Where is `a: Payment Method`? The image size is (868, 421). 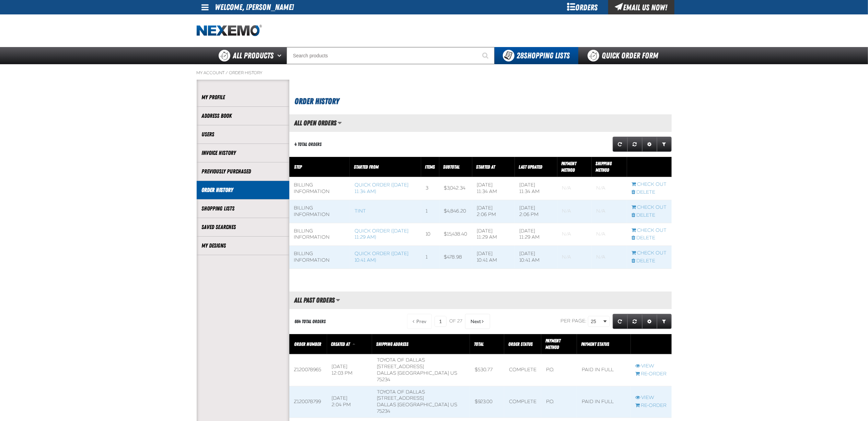
a: Payment Method is located at coordinates (570, 166).